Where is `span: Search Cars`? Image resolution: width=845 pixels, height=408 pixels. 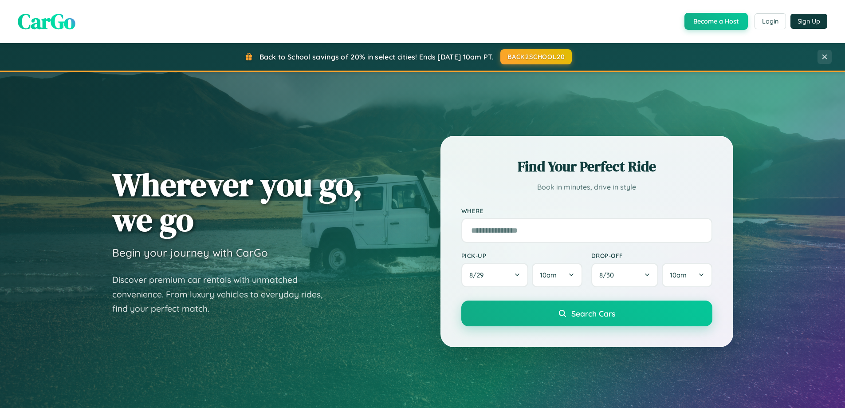
span: Search Cars is located at coordinates (593, 313).